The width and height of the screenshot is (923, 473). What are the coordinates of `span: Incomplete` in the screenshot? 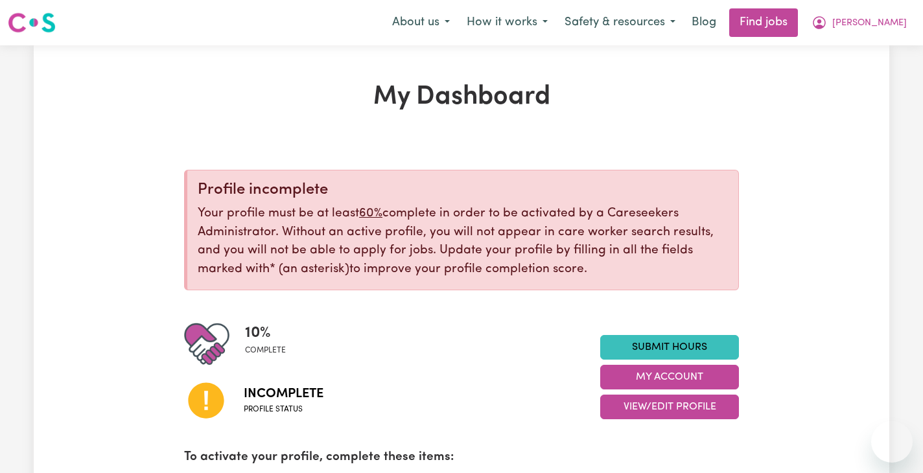 It's located at (283, 394).